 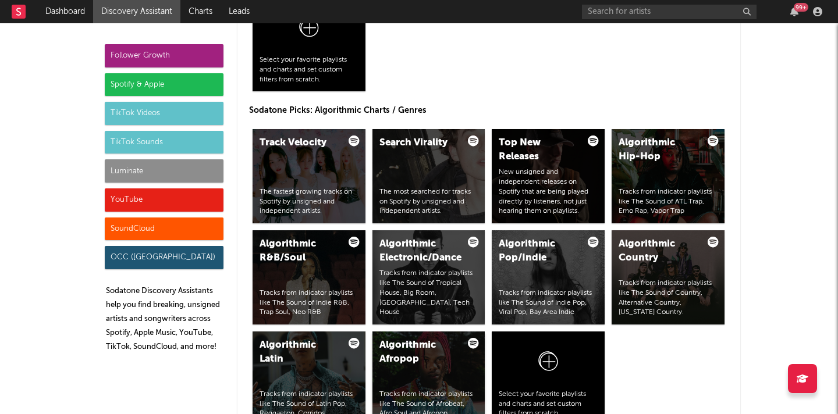 What do you see at coordinates (669, 12) in the screenshot?
I see `input: Search for artists` at bounding box center [669, 12].